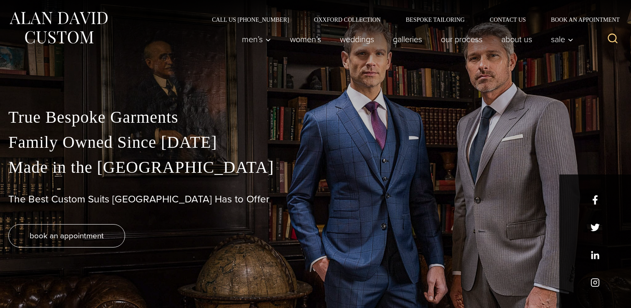 Image resolution: width=631 pixels, height=308 pixels. Describe the element at coordinates (67, 235) in the screenshot. I see `span: book an appointment` at that location.